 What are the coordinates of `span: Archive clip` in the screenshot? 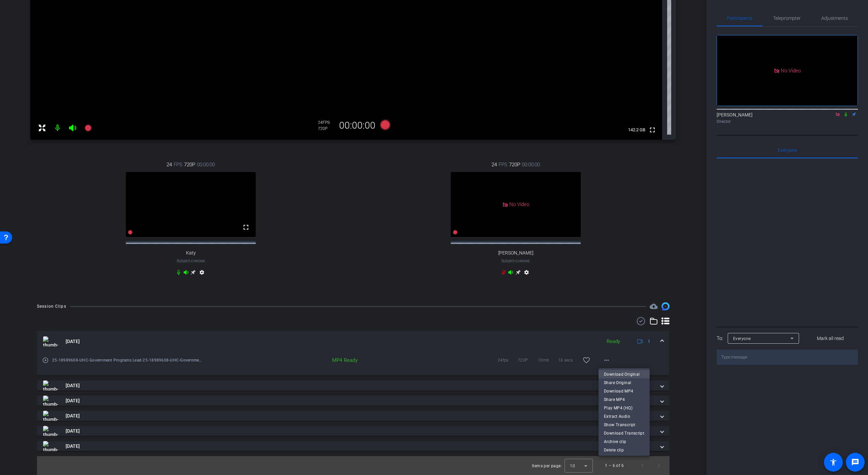 It's located at (624, 441).